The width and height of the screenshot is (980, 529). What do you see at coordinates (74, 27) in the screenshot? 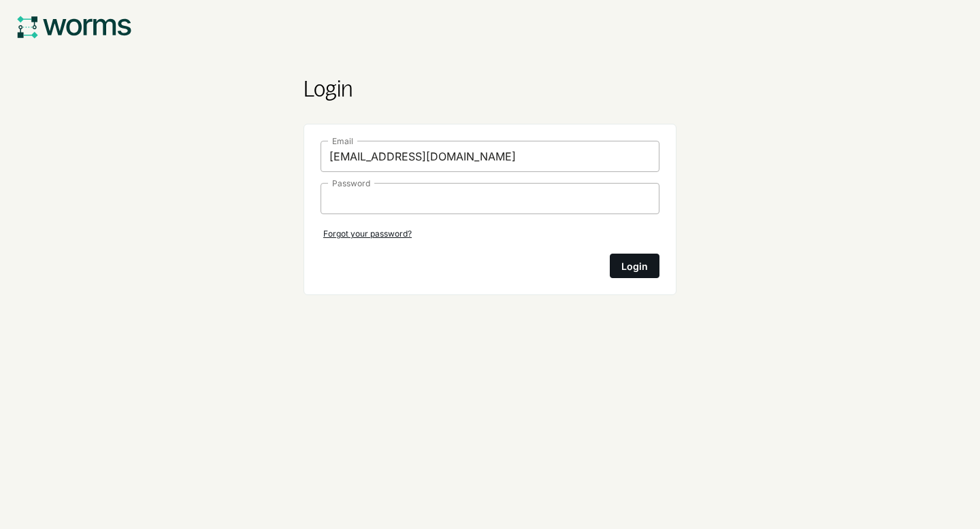
I see `img: worms logo` at bounding box center [74, 27].